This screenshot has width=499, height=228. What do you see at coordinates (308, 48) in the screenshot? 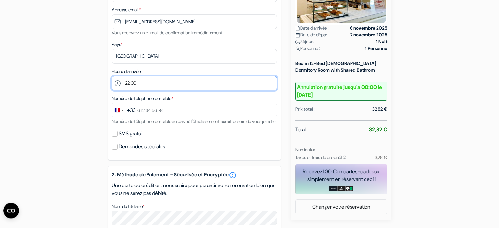
I see `span: Personne :` at bounding box center [308, 48].